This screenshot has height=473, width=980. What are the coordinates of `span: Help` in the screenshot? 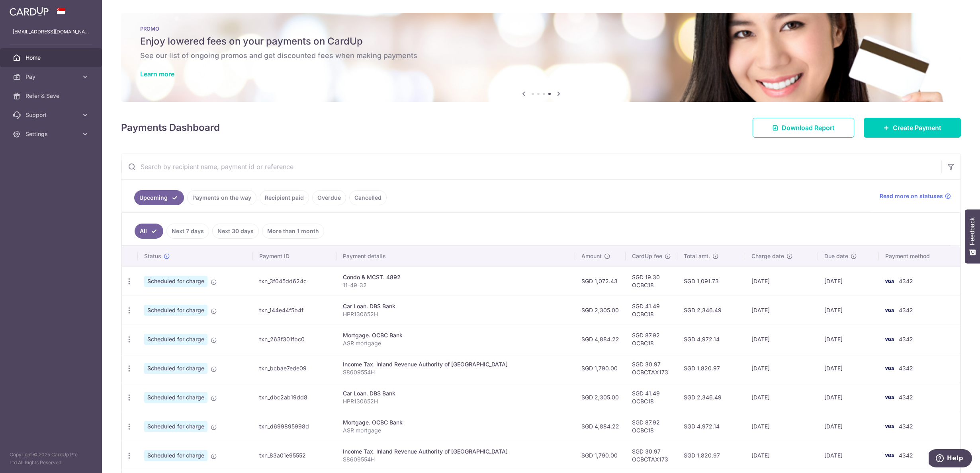 It's located at (26, 9).